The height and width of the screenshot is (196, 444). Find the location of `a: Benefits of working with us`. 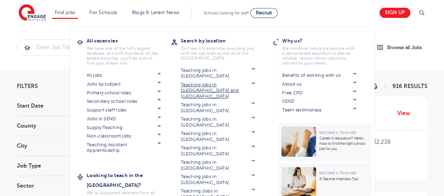

a: Benefits of working with us is located at coordinates (319, 75).